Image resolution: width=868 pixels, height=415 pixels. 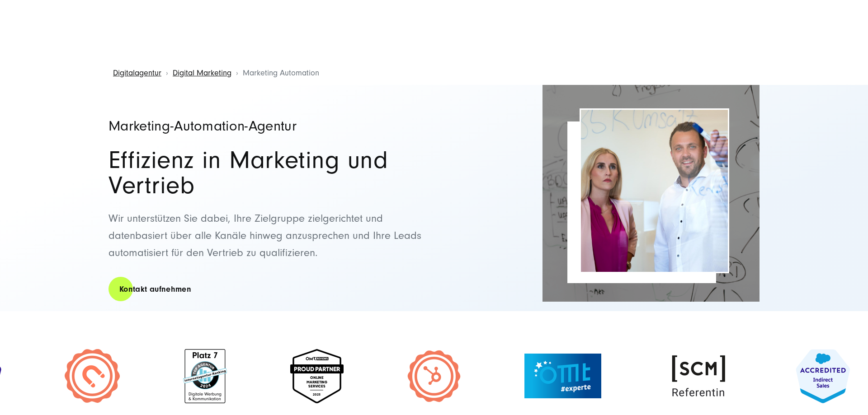 I want to click on img: Online marketing services 2025 - Digital Agentur SUNZNET - OMR Proud Partner, so click(x=317, y=377).